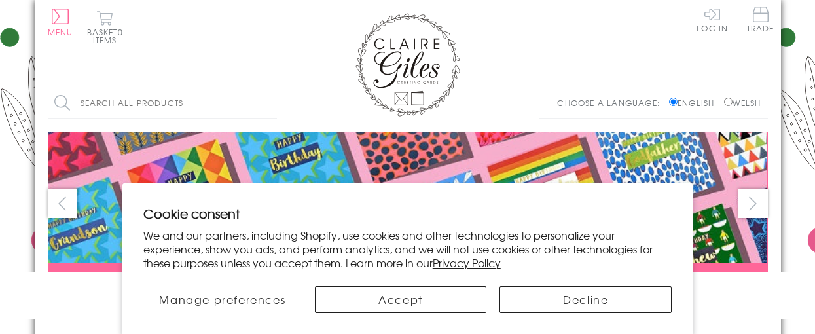 Image resolution: width=815 pixels, height=334 pixels. What do you see at coordinates (743, 103) in the screenshot?
I see `label: Welsh` at bounding box center [743, 103].